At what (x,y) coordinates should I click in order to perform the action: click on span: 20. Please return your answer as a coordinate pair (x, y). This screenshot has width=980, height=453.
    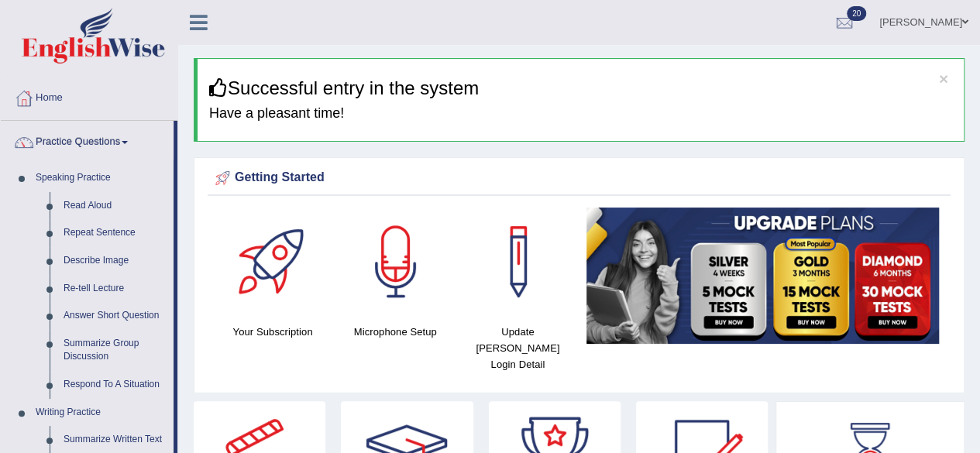
    Looking at the image, I should click on (856, 13).